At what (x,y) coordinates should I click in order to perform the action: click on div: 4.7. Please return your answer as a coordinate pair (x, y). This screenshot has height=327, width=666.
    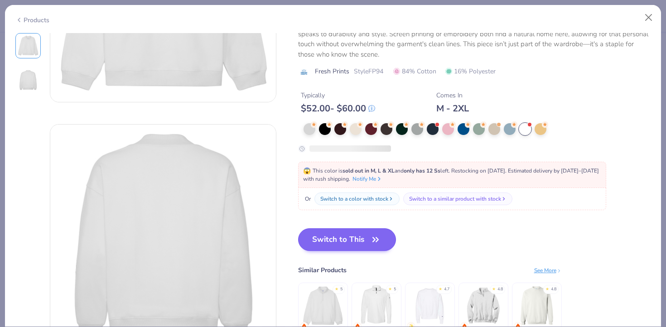
    Looking at the image, I should click on (447, 290).